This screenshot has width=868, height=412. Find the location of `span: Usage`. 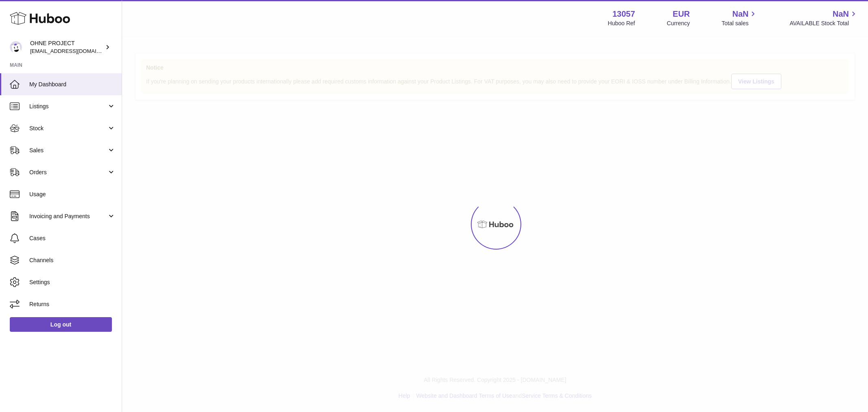

span: Usage is located at coordinates (72, 194).